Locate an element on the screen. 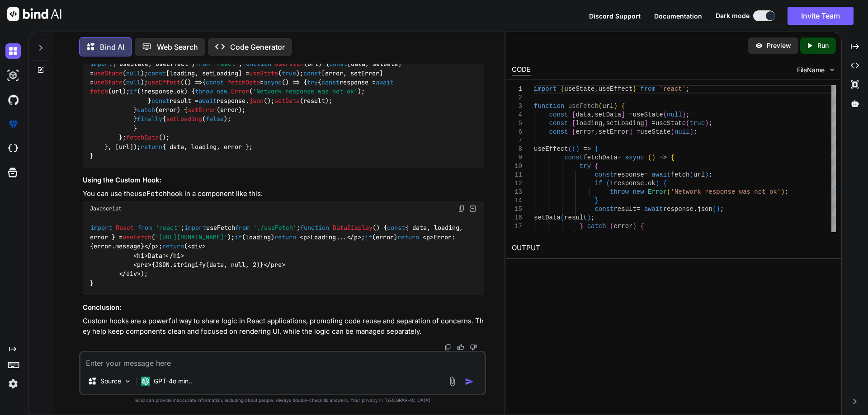 This screenshot has width=868, height=415. div: 8 is located at coordinates (516, 149).